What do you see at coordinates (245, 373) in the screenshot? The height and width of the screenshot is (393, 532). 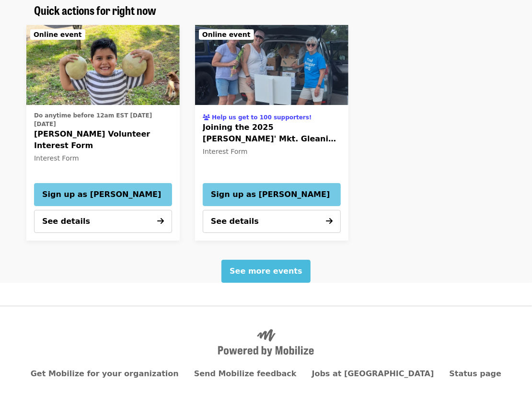 I see `a: Send Mobilize feedback` at bounding box center [245, 373].